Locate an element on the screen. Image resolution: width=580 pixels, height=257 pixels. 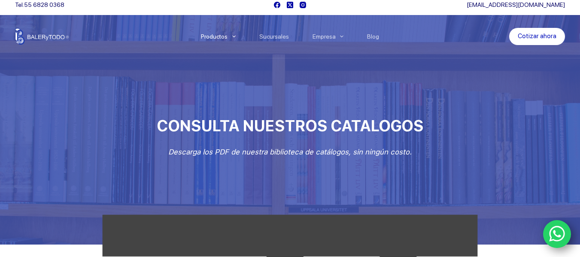
a: 55 6828 0368 is located at coordinates (44, 5).